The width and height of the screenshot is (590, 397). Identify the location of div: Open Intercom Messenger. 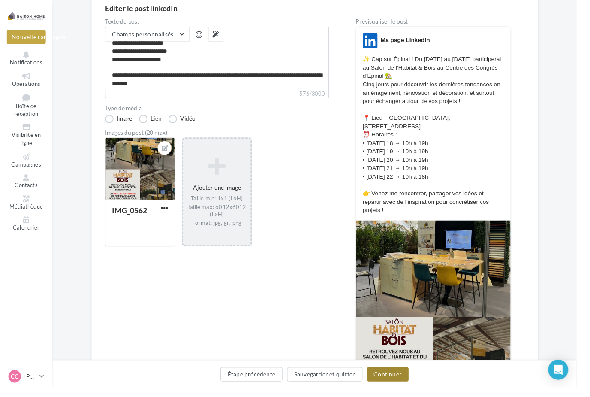
(571, 378).